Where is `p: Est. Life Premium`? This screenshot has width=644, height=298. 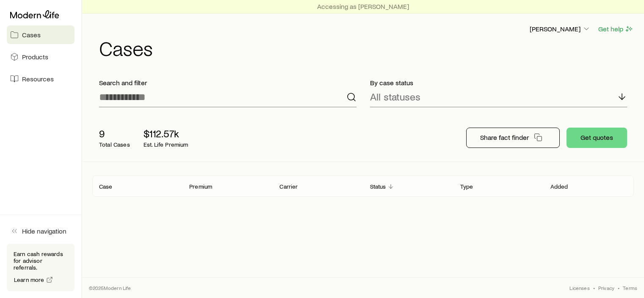
p: Est. Life Premium is located at coordinates (166, 144).